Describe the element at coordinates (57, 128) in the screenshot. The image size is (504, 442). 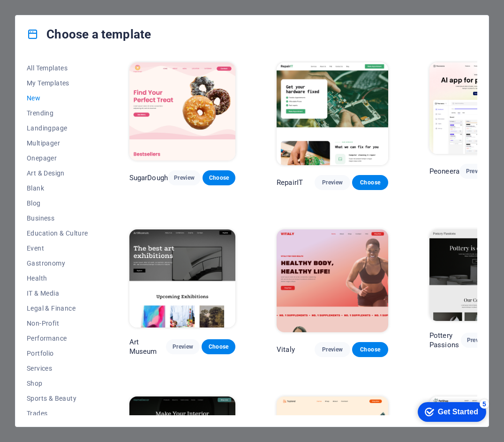
I see `span: Landingpage` at that location.